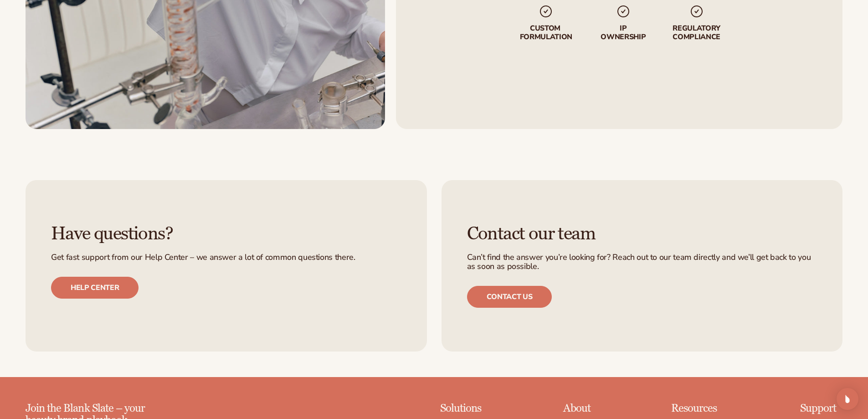 The image size is (868, 419). What do you see at coordinates (623, 33) in the screenshot?
I see `p: IP Ownership` at bounding box center [623, 33].